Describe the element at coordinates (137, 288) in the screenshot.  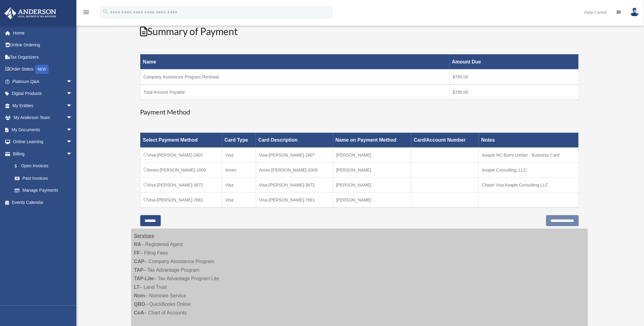
I see `strong: LT` at that location.